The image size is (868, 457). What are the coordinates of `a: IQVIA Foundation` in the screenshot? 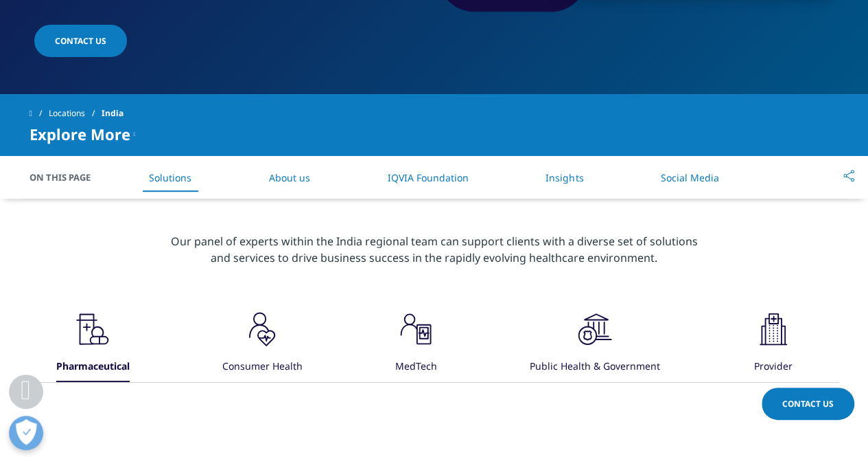 It's located at (427, 177).